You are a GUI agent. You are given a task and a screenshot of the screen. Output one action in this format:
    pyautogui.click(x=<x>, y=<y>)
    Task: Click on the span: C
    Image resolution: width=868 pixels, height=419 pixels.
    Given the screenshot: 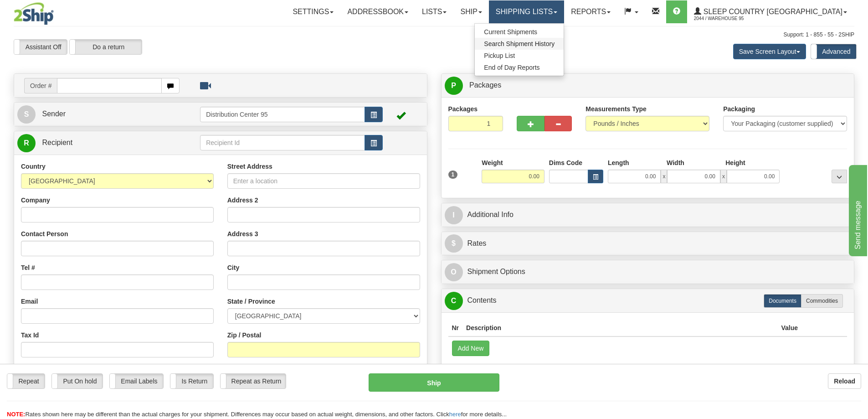 What is the action you would take?
    pyautogui.click(x=454, y=301)
    